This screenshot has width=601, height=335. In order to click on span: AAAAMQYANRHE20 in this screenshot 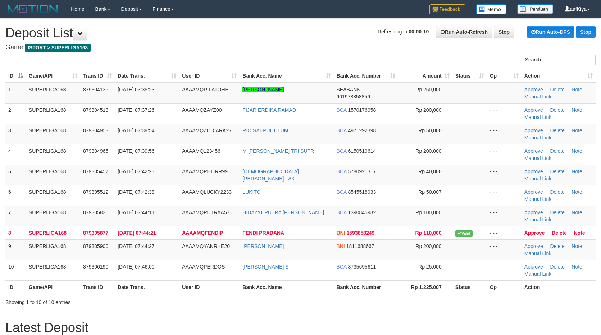, I will do `click(206, 246)`.